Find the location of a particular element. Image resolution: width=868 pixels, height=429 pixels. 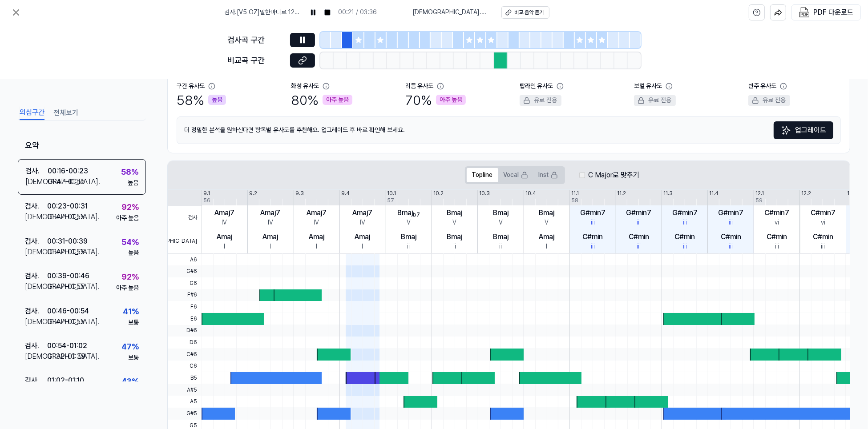

span: D6 is located at coordinates (184, 342).